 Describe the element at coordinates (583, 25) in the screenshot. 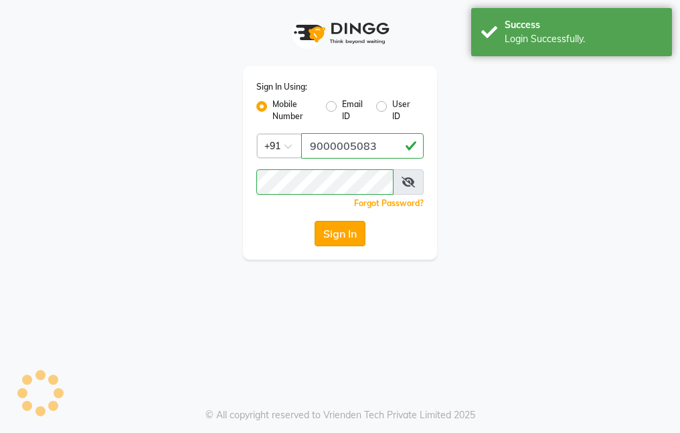

I see `div: Success` at that location.